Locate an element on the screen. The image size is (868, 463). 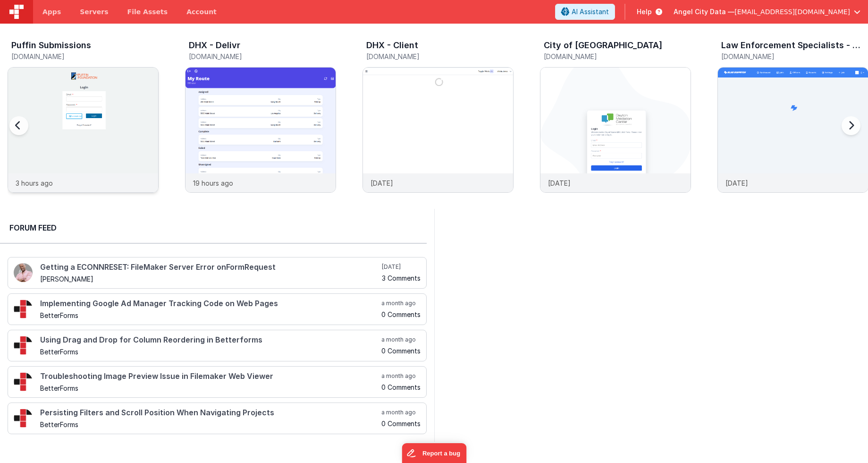
a: Using Drag and Drop for Column Reordering in Betterforms BetterForms a month ago 0 Comments is located at coordinates (217, 345).